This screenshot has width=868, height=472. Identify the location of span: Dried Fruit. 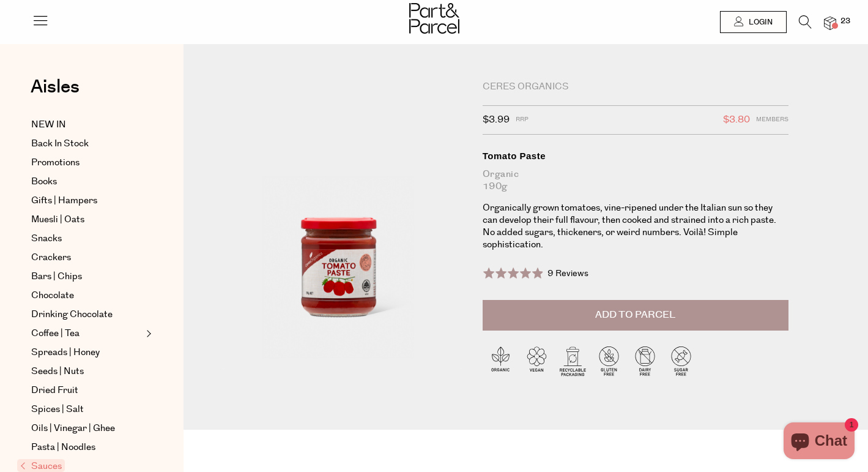
(54, 391).